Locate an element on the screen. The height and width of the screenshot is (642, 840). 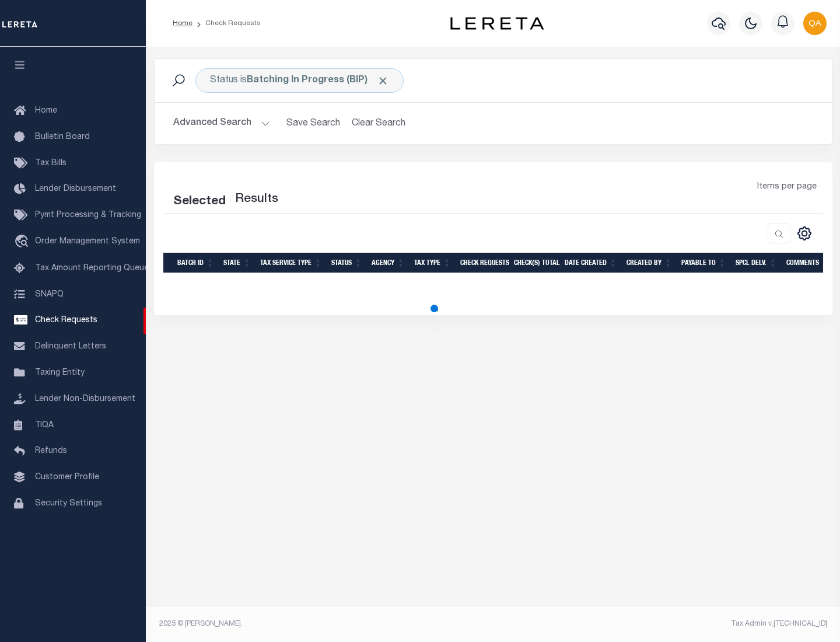
span: Pymt Processing & Tracking is located at coordinates (88, 215).